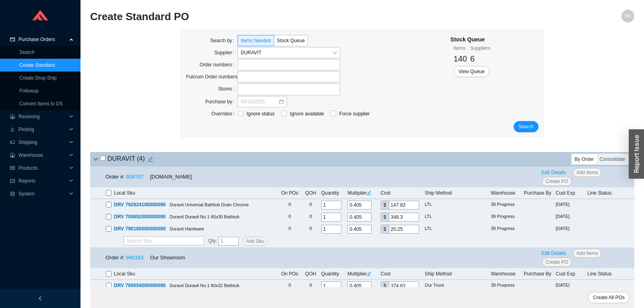 This screenshot has width=644, height=308. I want to click on span: Stock Queue, so click(291, 41).